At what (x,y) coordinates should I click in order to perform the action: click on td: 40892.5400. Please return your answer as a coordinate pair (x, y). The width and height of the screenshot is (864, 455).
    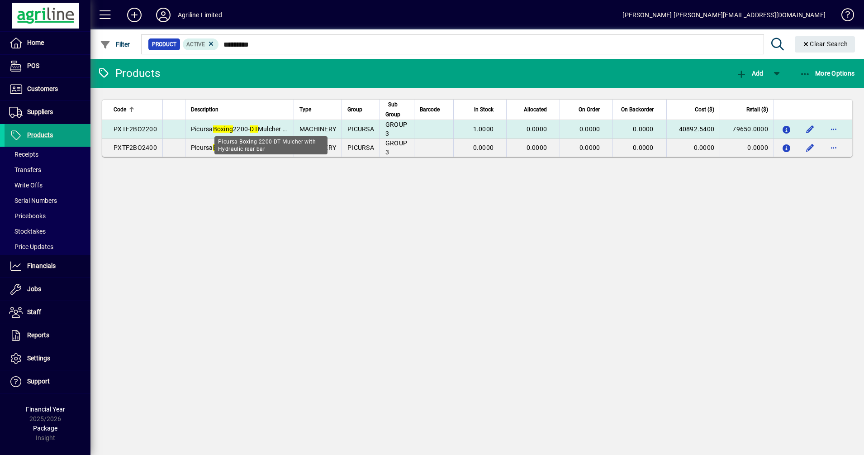
    Looking at the image, I should click on (693, 129).